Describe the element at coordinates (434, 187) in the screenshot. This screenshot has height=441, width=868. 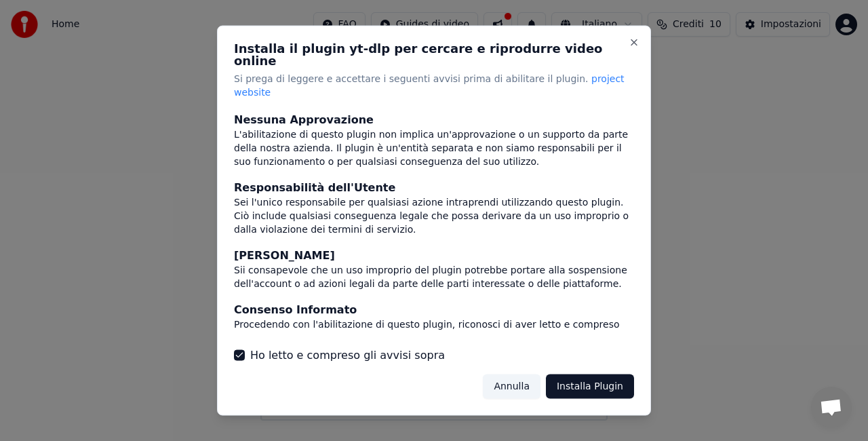
I see `div: Responsabilità dell'Utente` at that location.